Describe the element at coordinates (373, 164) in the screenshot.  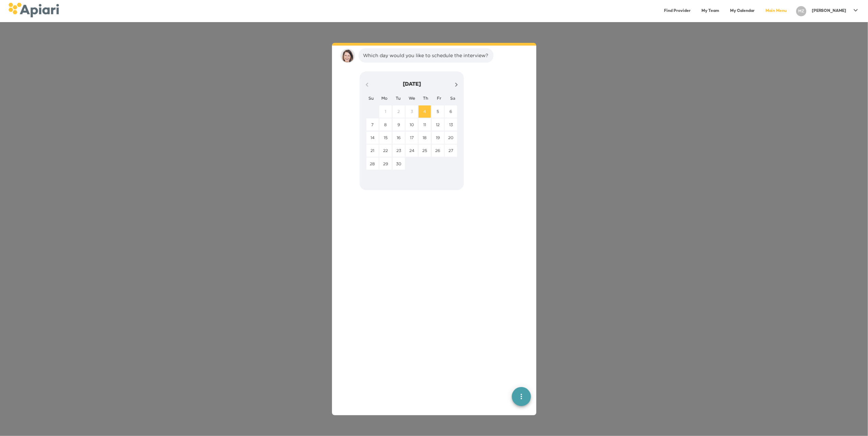
I see `button: 28` at that location.